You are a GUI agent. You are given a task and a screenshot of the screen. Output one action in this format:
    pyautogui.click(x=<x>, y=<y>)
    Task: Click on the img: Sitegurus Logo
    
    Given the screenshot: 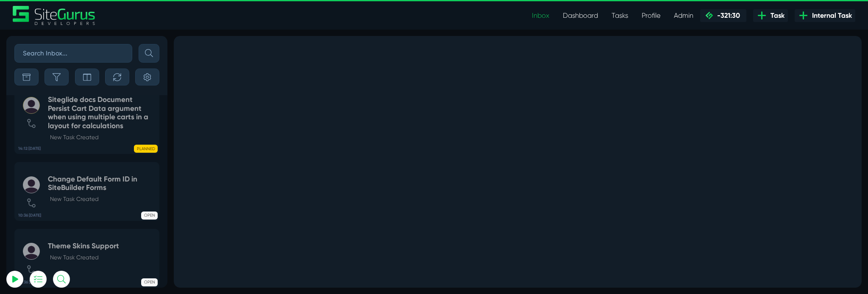 What is the action you would take?
    pyautogui.click(x=54, y=15)
    